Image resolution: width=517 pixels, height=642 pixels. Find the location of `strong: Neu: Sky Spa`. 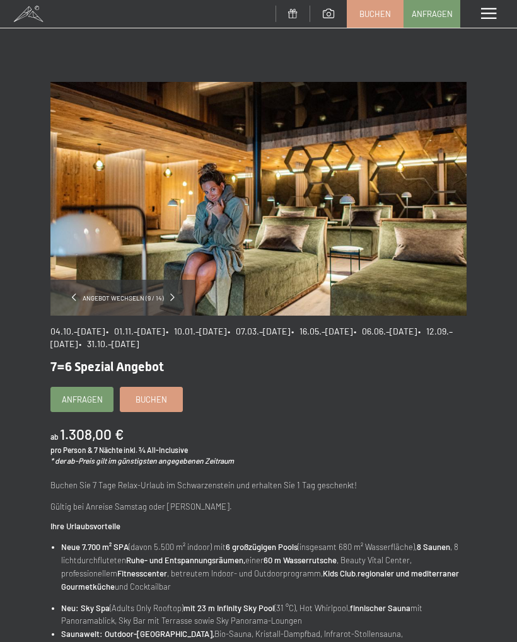

strong: Neu: Sky Spa is located at coordinates (85, 608).